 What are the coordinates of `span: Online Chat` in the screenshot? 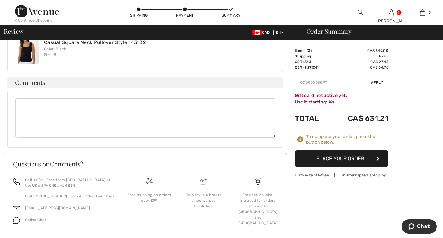 It's located at (36, 220).